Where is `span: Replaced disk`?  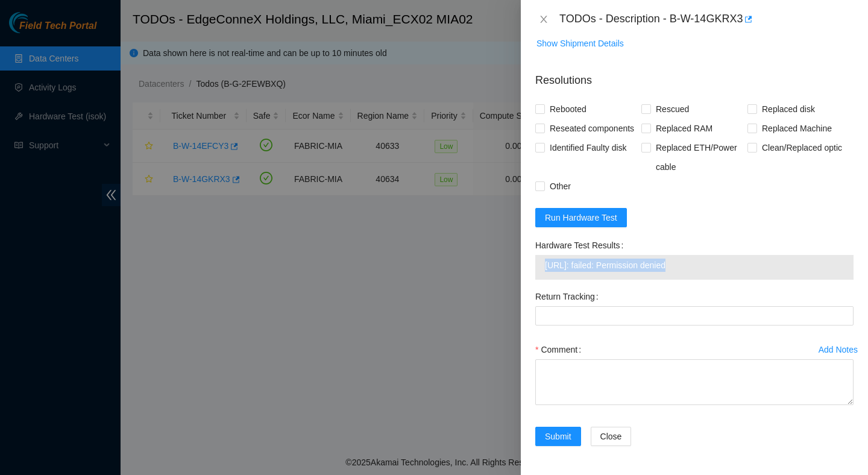
span: Replaced disk is located at coordinates (789, 109).